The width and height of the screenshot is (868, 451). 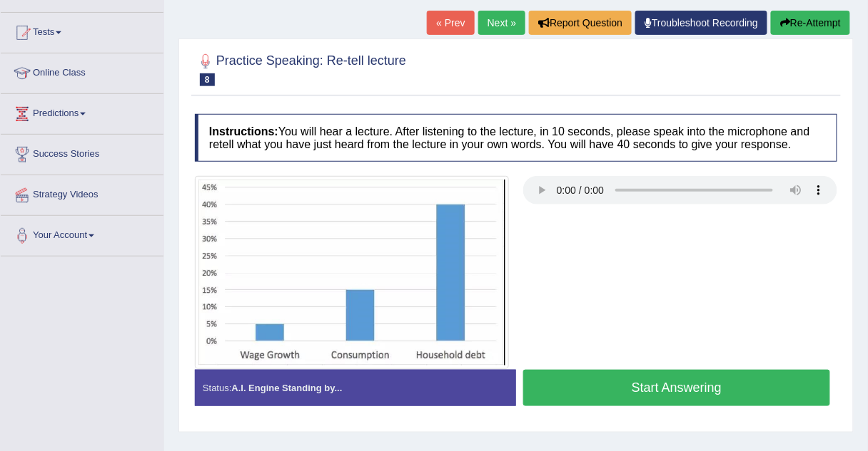 What do you see at coordinates (356, 388) in the screenshot?
I see `div: Status:` at bounding box center [356, 388].